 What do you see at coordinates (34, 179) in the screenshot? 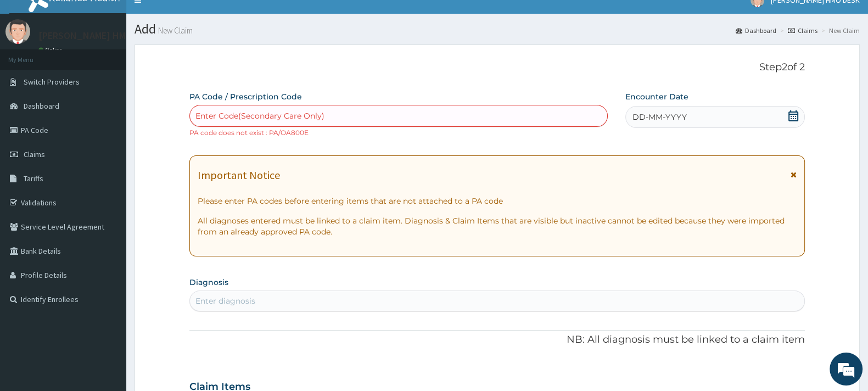
I see `span: Tariffs` at bounding box center [34, 179].